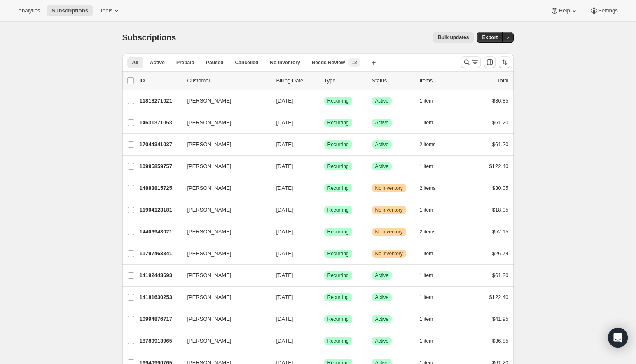  What do you see at coordinates (500, 318) in the screenshot?
I see `span: $41.95` at bounding box center [500, 318].